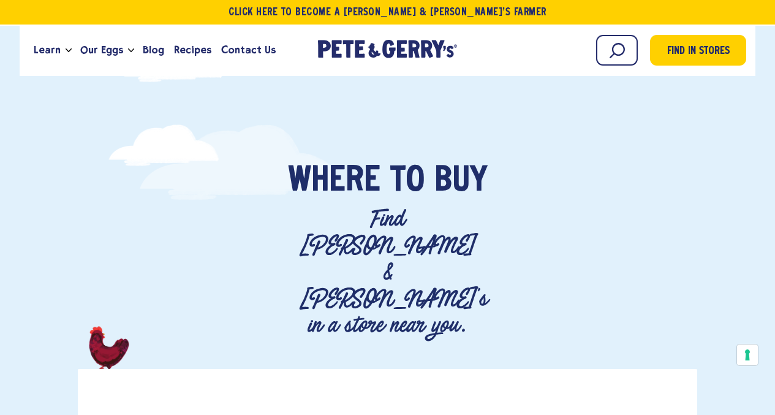  What do you see at coordinates (69, 50) in the screenshot?
I see `button: Open the dropdown menu for Learn` at bounding box center [69, 50].